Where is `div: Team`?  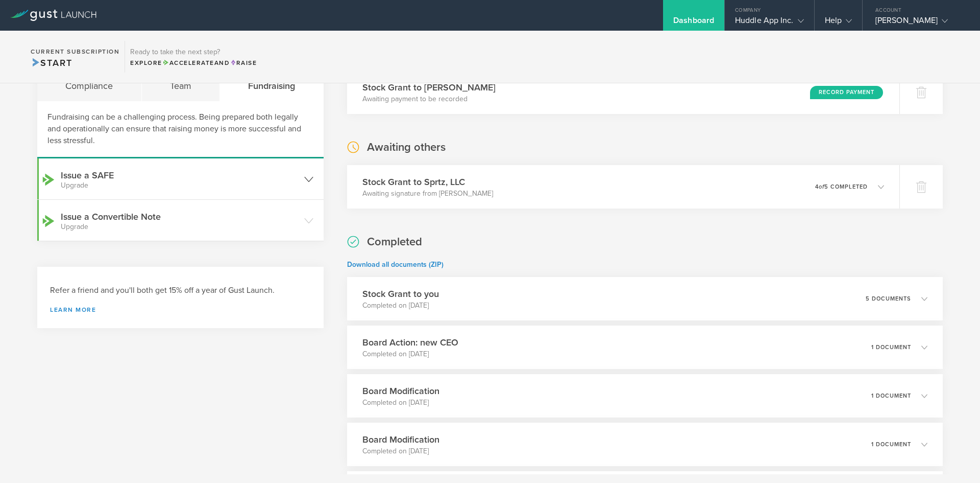 div: Team is located at coordinates (181, 86).